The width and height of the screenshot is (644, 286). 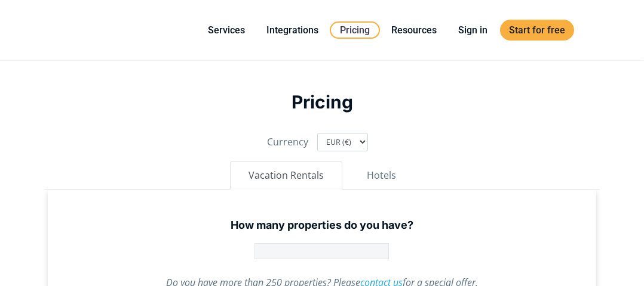 I want to click on button: Hotels, so click(x=381, y=175).